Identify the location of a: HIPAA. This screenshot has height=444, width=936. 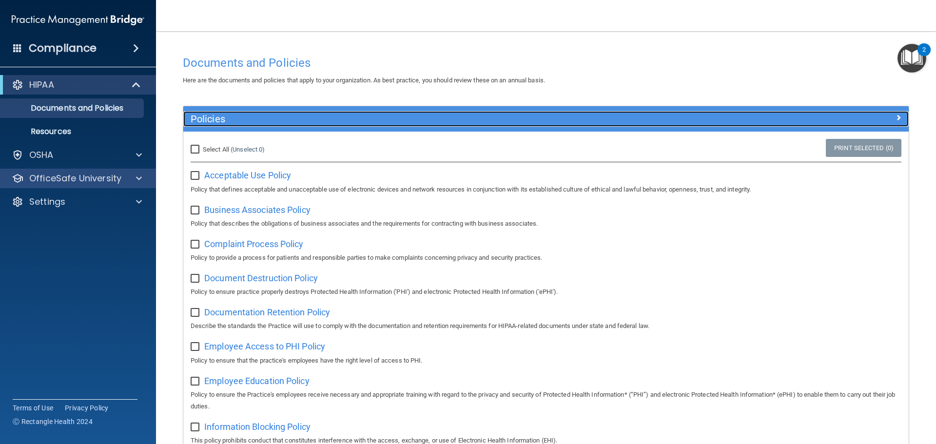
(77, 85).